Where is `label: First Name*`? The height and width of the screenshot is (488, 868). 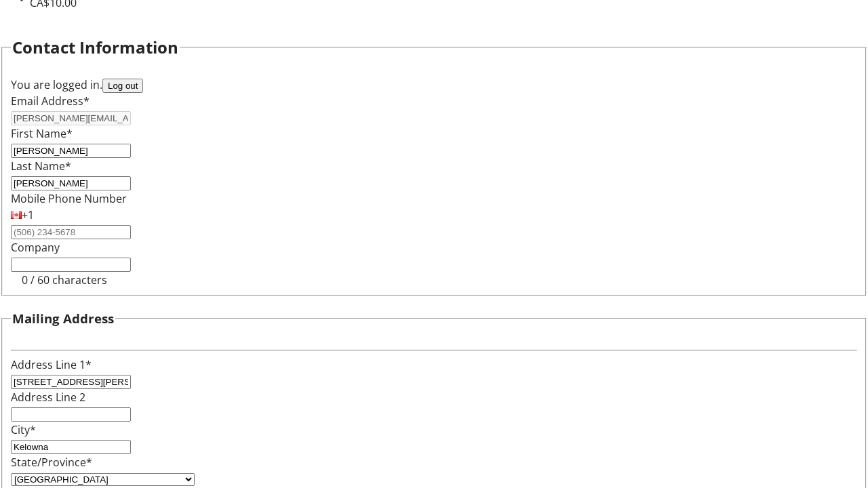
label: First Name* is located at coordinates (42, 133).